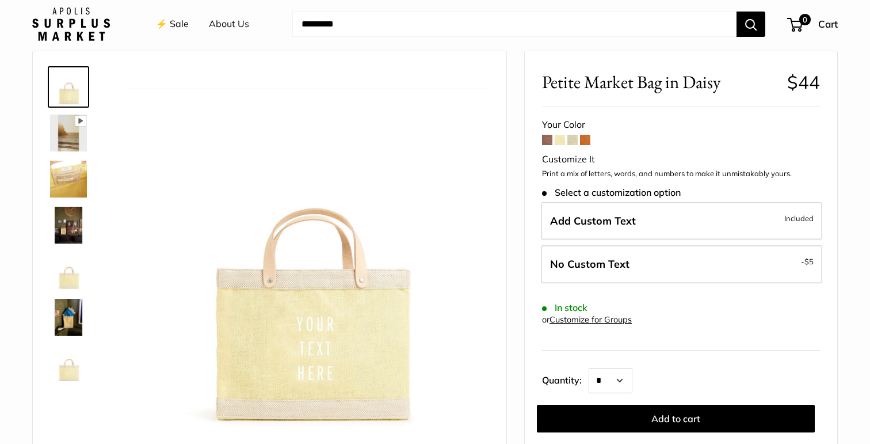  Describe the element at coordinates (660, 82) in the screenshot. I see `span: Petite Market Bag in Daisy` at that location.